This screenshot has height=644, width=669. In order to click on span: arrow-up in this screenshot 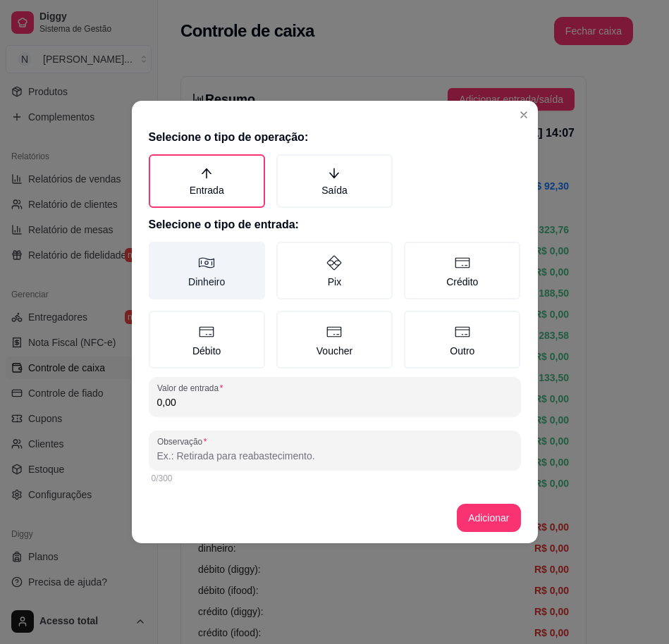, I will do `click(206, 173)`.